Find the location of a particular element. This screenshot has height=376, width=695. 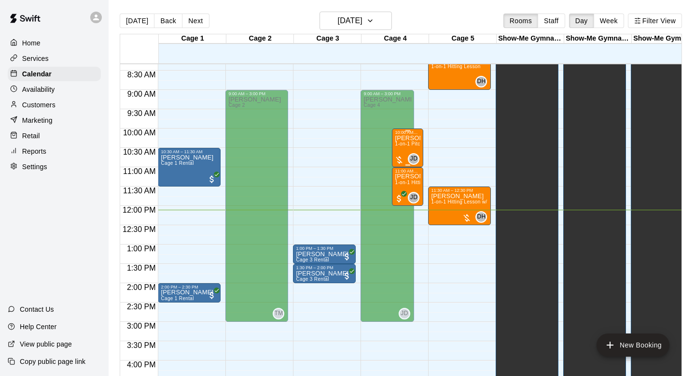

a: Calendar is located at coordinates (54, 74).